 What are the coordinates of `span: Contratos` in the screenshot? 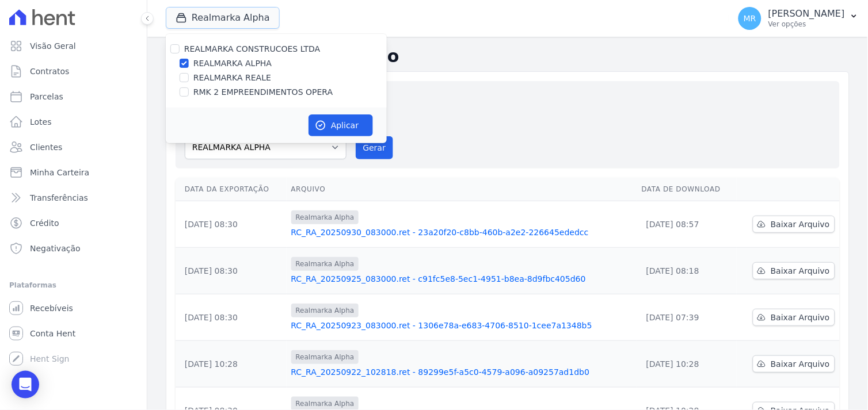 It's located at (49, 71).